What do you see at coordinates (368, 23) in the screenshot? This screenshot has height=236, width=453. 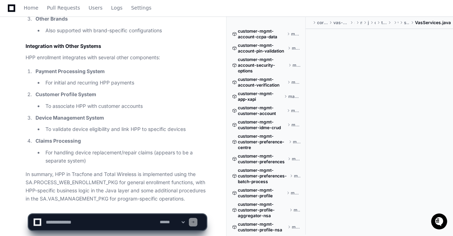 I see `span: java` at bounding box center [368, 23].